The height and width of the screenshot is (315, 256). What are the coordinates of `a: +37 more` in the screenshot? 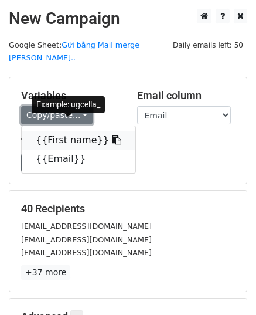 It's located at (46, 272).